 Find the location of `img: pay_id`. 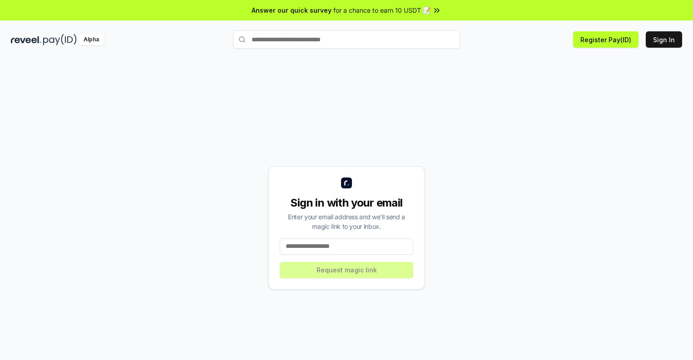

img: pay_id is located at coordinates (60, 39).